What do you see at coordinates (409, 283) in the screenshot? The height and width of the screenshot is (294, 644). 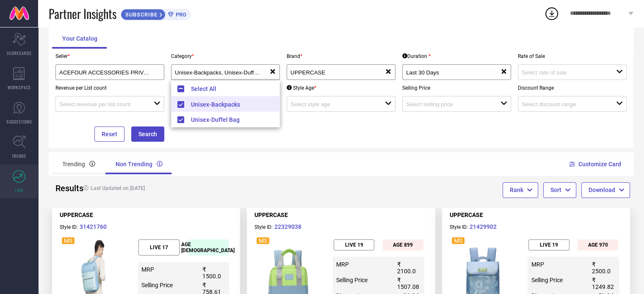 I see `div: ₹ 1507.08` at bounding box center [409, 283].